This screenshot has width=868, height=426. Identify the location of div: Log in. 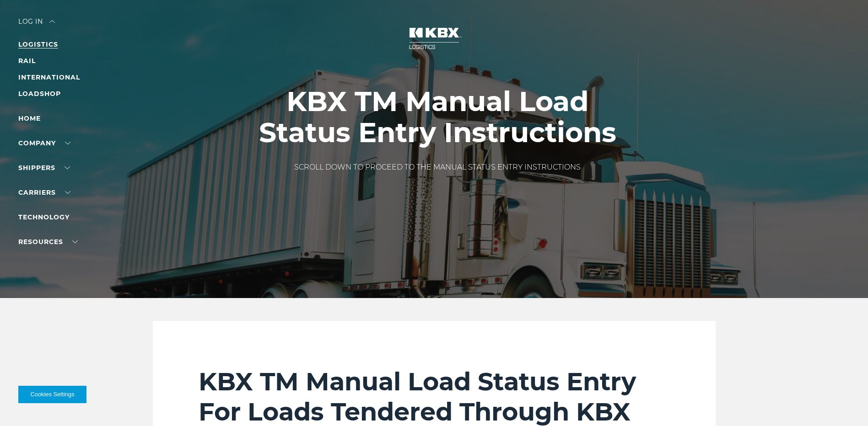
(37, 25).